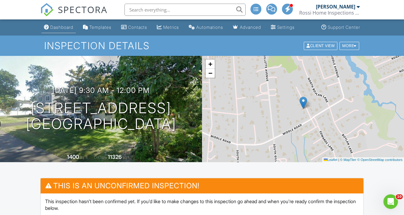  What do you see at coordinates (349, 159) in the screenshot?
I see `a: © MapTiler` at bounding box center [349, 159].